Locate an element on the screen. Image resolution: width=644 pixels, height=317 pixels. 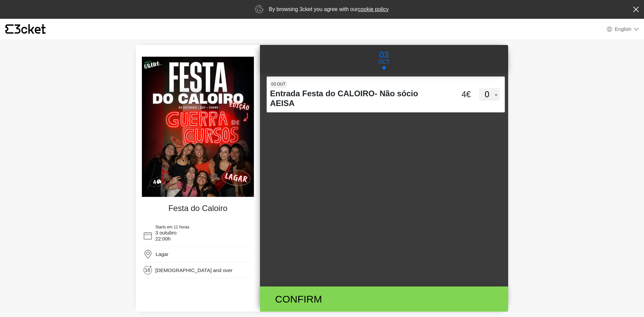
p: Oct is located at coordinates (384, 62).